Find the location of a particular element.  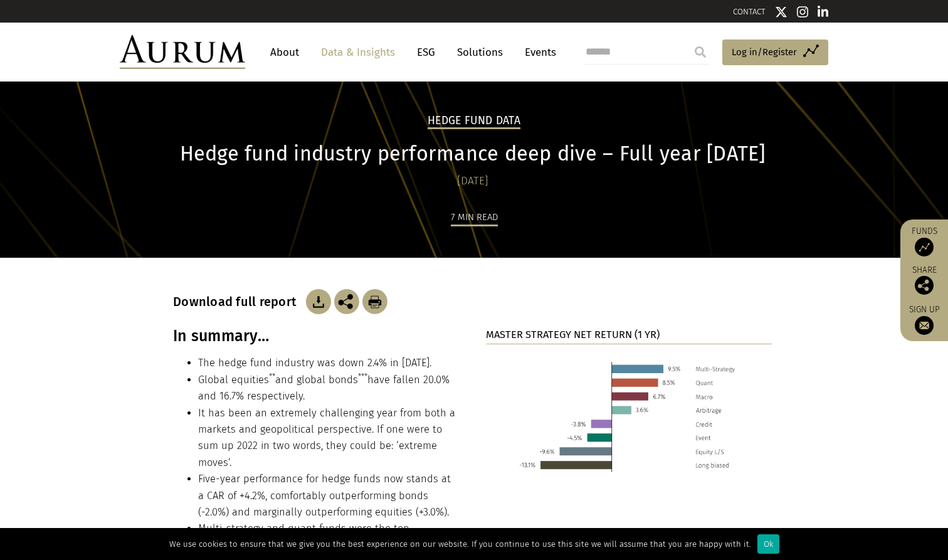

img: Access Funds is located at coordinates (924, 247).